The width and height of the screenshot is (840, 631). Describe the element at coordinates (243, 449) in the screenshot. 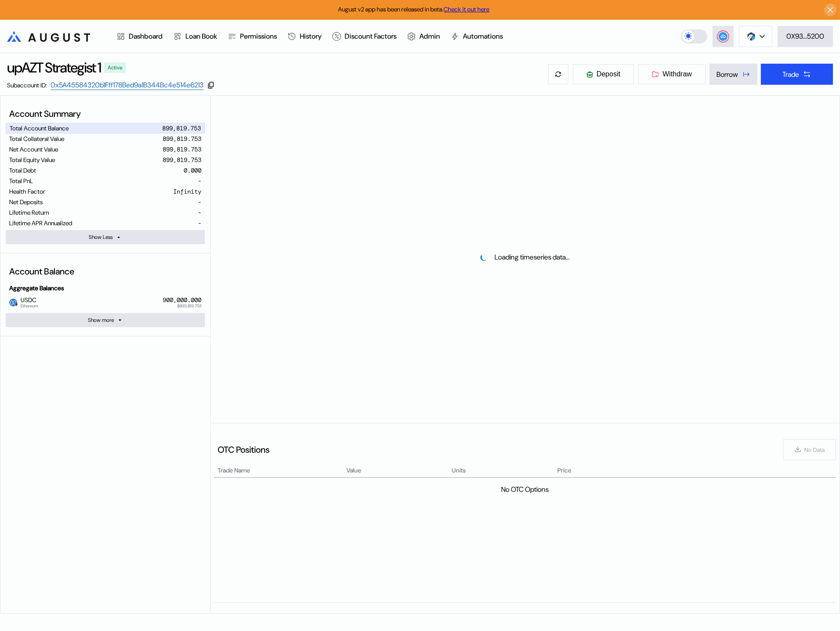

I see `div: OTC Positions` at that location.